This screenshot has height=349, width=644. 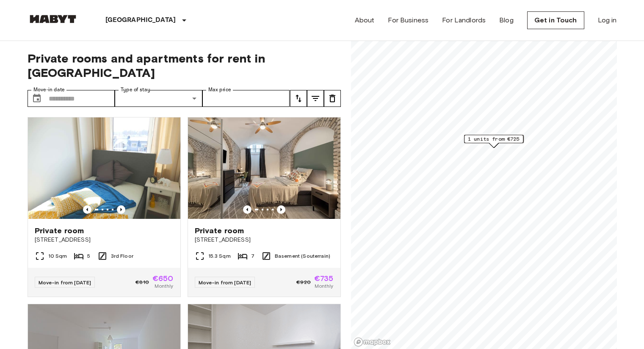 I want to click on span: 3rd Floor, so click(x=122, y=256).